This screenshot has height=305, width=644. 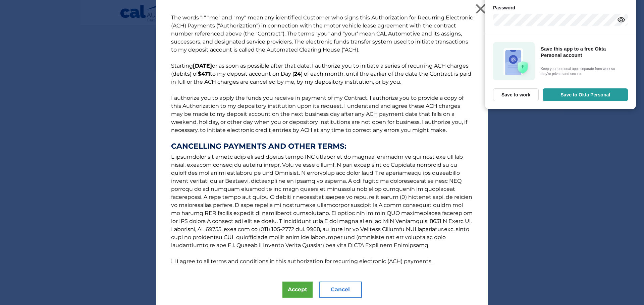 What do you see at coordinates (297, 74) in the screenshot?
I see `b: 24` at bounding box center [297, 74].